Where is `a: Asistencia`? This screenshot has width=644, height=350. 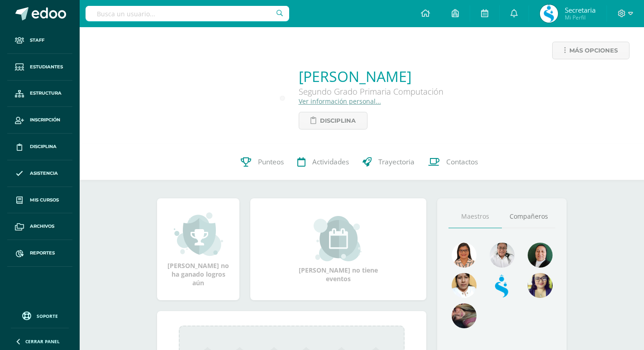
a: Asistencia is located at coordinates (40, 173).